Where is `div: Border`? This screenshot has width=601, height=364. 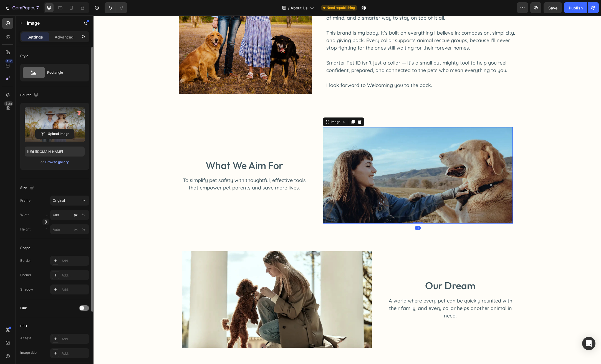 div: Border is located at coordinates (26, 261).